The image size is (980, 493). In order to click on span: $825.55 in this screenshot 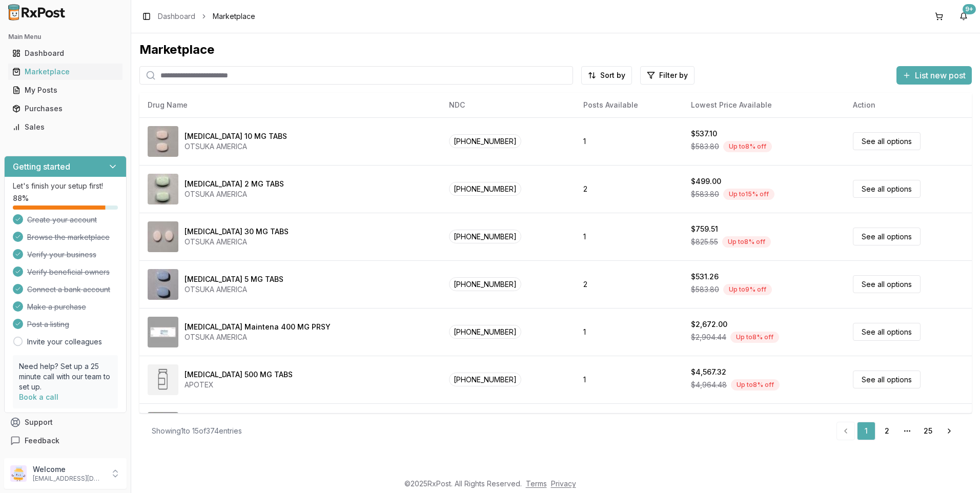, I will do `click(704, 242)`.